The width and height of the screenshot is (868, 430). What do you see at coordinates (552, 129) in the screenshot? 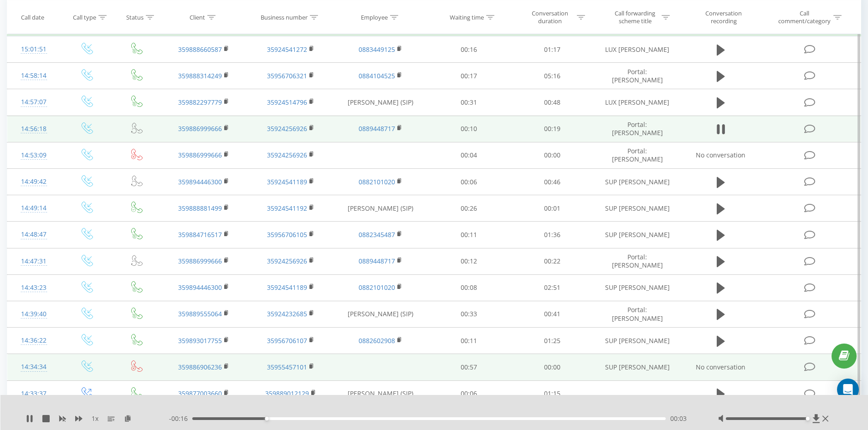
I see `td: 00:19` at bounding box center [552, 129].